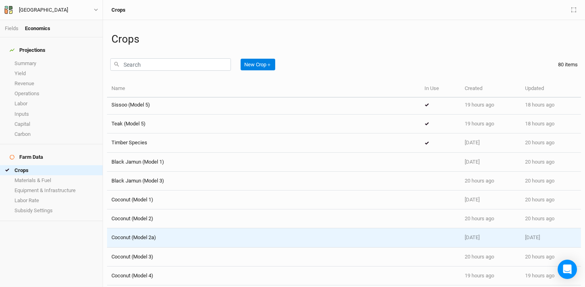 The width and height of the screenshot is (585, 287). I want to click on a: Fields, so click(12, 28).